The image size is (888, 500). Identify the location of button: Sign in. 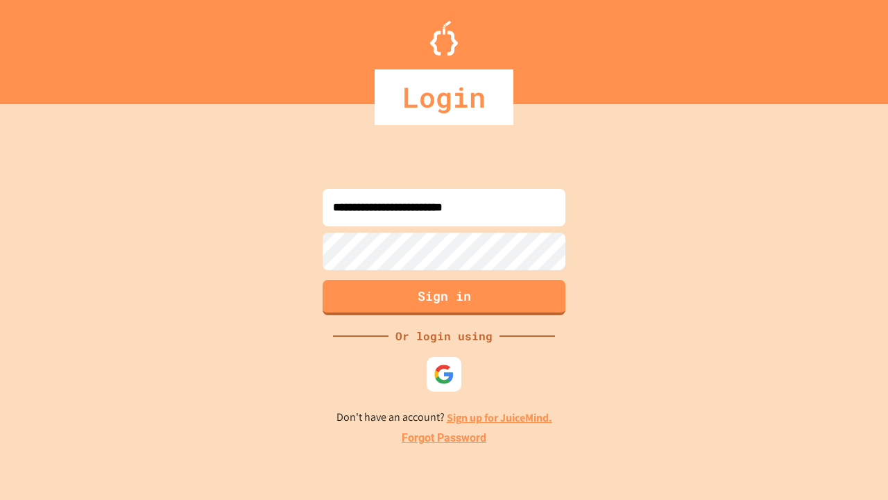
(444, 297).